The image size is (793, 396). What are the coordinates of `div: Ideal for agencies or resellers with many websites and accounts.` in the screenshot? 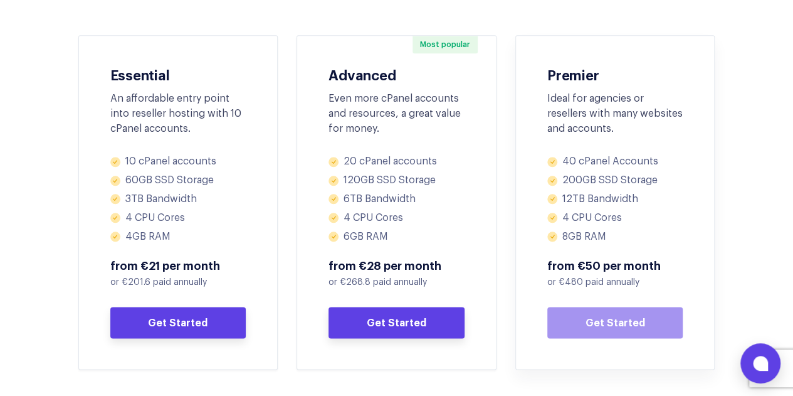 It's located at (615, 113).